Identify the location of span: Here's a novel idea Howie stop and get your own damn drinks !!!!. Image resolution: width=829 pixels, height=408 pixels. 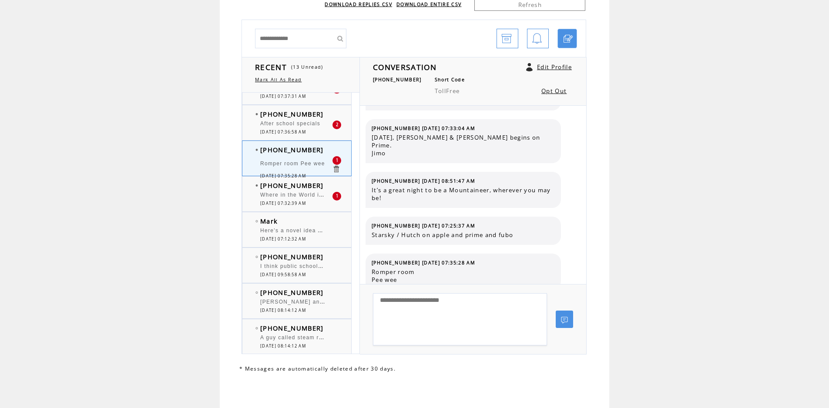
(354, 230).